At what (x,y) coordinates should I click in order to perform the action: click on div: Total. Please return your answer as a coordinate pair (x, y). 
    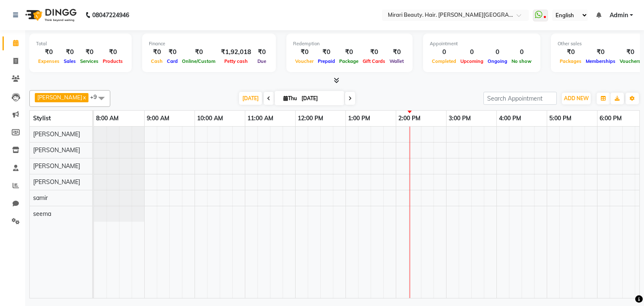
    Looking at the image, I should click on (80, 43).